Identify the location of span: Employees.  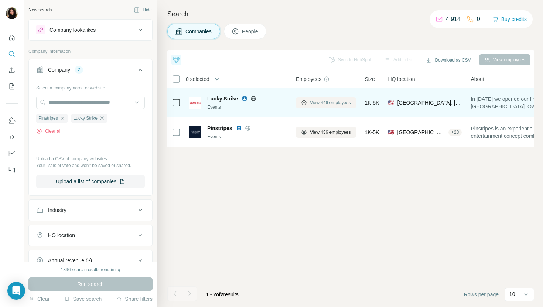
(309, 79).